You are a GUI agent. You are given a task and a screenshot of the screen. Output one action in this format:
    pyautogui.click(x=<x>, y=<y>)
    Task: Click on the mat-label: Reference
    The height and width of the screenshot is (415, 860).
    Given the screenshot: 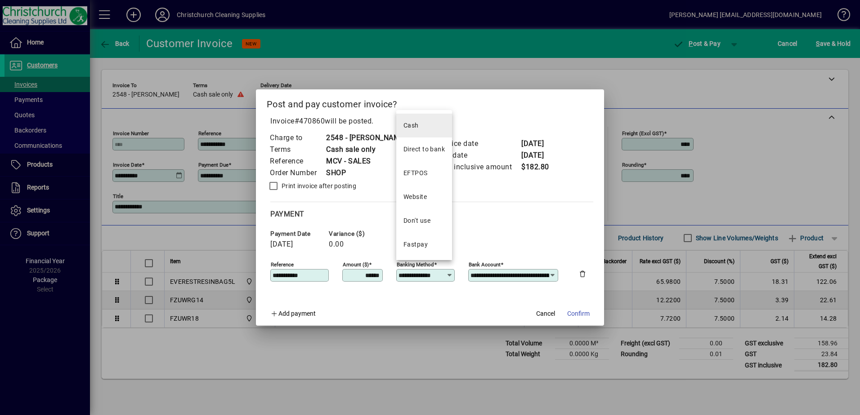 What is the action you would take?
    pyautogui.click(x=282, y=264)
    